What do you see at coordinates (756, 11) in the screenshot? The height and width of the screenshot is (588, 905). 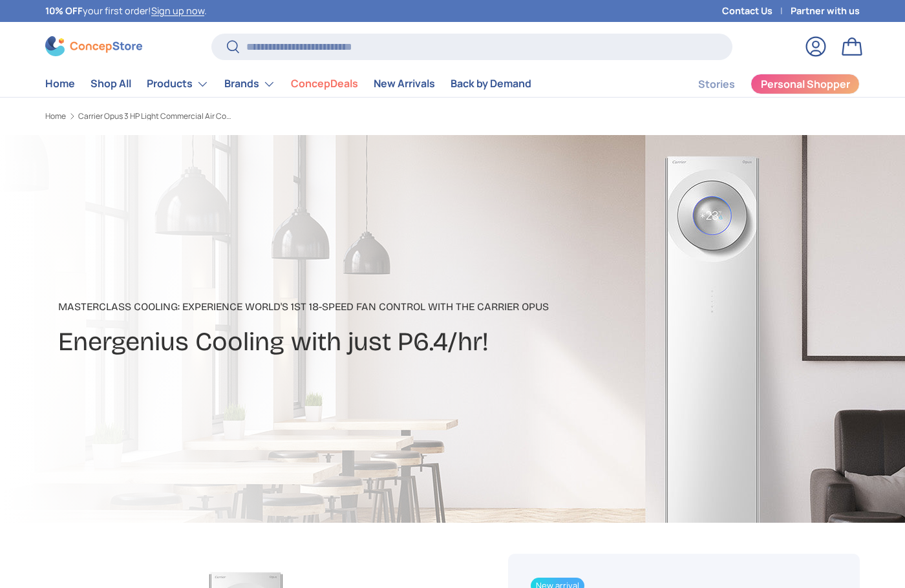 I see `a: Contact Us` at bounding box center [756, 11].